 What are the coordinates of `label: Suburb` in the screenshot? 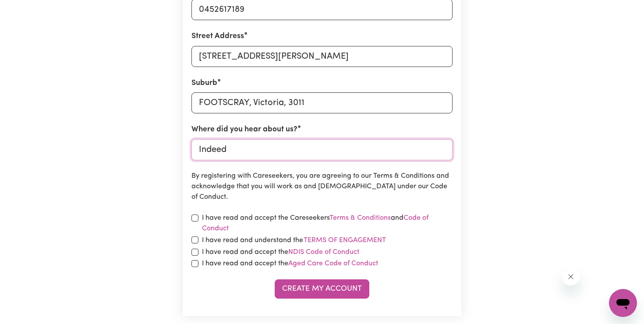 It's located at (204, 83).